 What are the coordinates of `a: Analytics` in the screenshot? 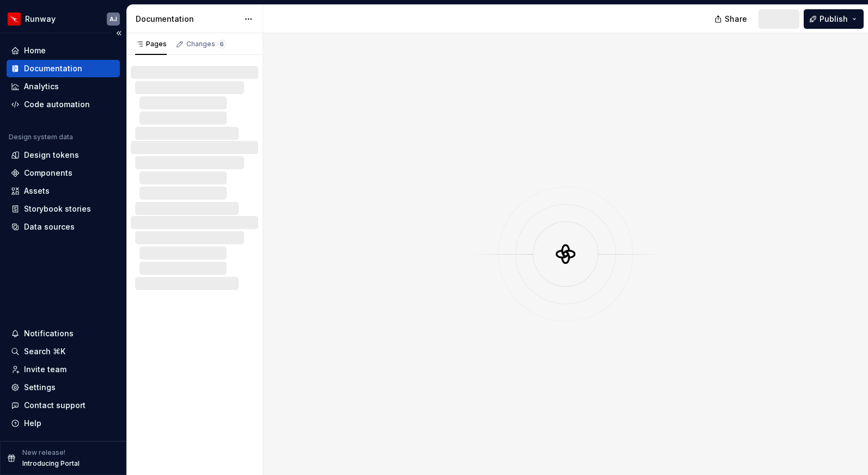 It's located at (63, 86).